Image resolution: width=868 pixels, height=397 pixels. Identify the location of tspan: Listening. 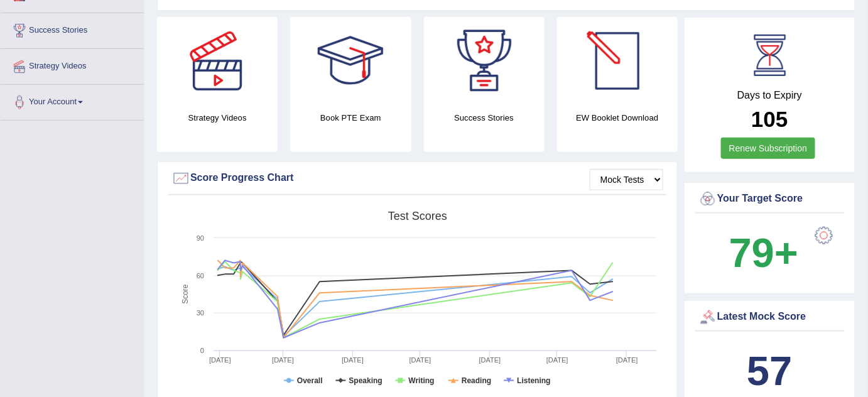
(534, 381).